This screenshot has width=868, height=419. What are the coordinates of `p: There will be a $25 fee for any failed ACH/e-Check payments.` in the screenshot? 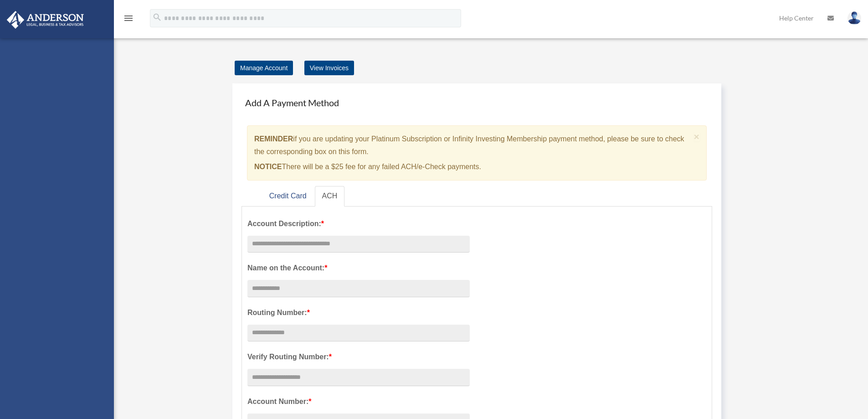 It's located at (472, 167).